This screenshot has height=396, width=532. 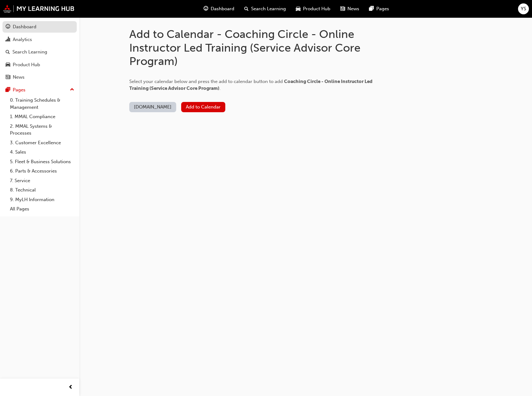 What do you see at coordinates (350, 8) in the screenshot?
I see `a: news-iconNews` at bounding box center [350, 8].